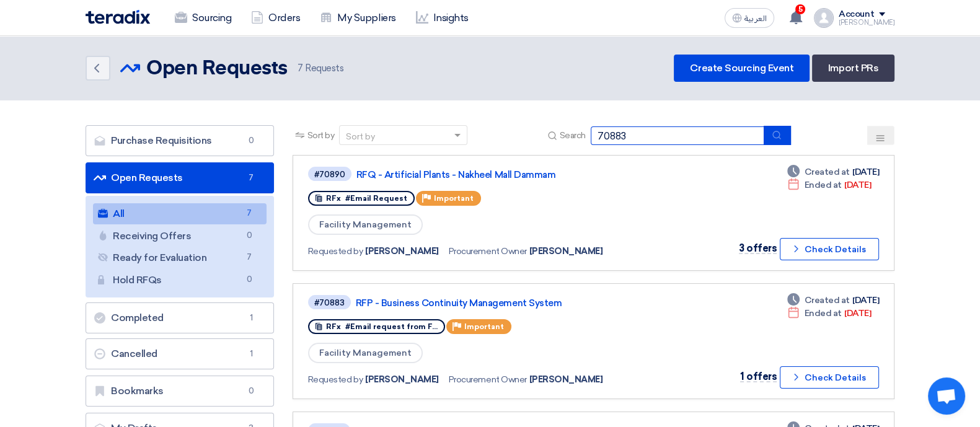 This screenshot has height=427, width=980. I want to click on span: 1 offers, so click(758, 376).